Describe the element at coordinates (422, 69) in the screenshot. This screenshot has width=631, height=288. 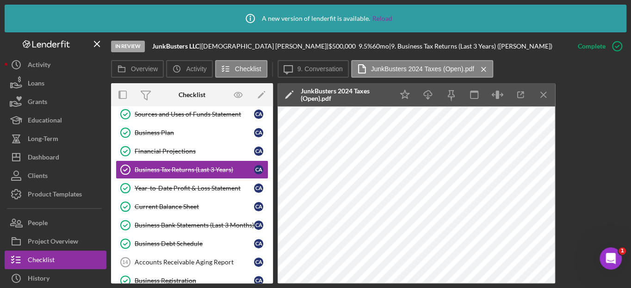
I see `label: JunkBusters 2024 Taxes (Open).pdf` at that location.